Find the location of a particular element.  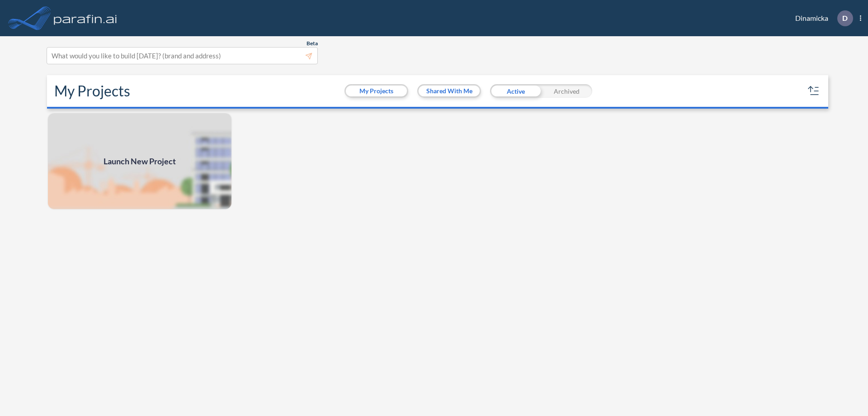

a: Launch New Project is located at coordinates (140, 161).